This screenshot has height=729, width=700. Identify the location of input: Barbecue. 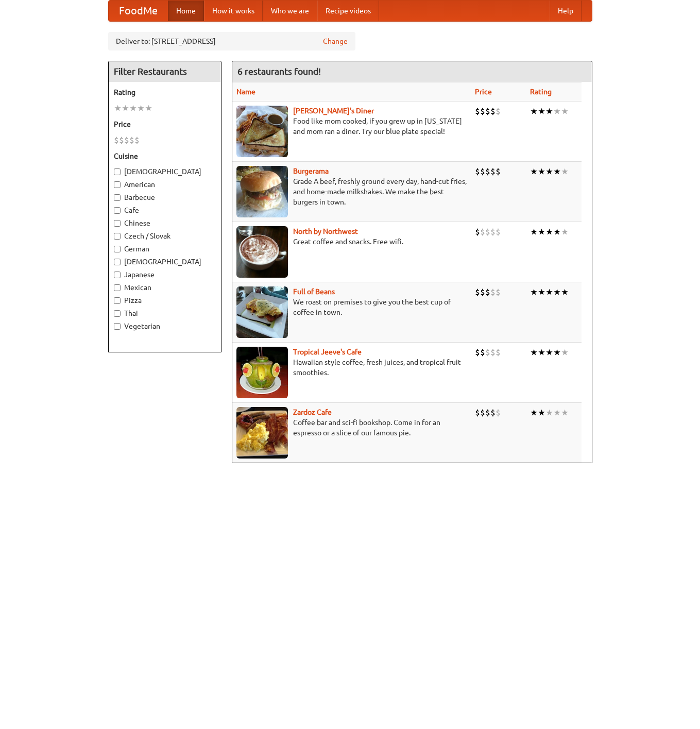
(117, 198).